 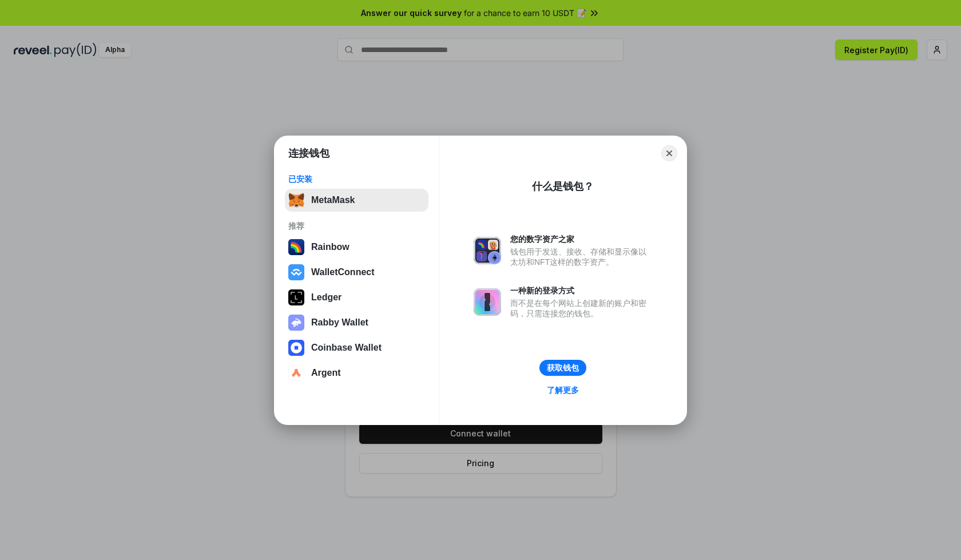 I want to click on div: 一种新的登录方式, so click(x=582, y=291).